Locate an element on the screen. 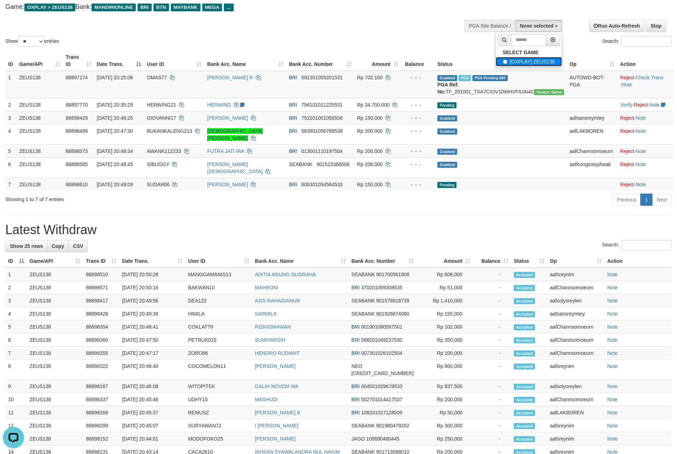 This screenshot has width=677, height=454. span: Copy 901700561909 to clipboard is located at coordinates (393, 274).